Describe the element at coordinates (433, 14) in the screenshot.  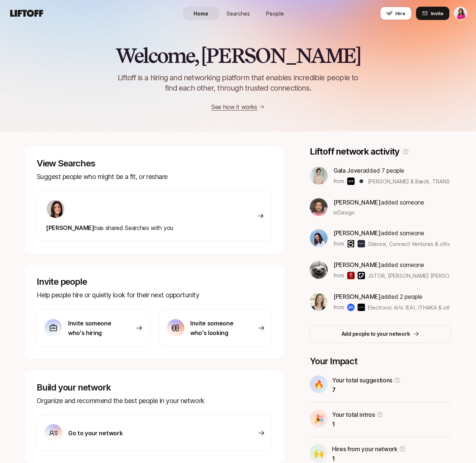
I see `button: Invite` at that location.